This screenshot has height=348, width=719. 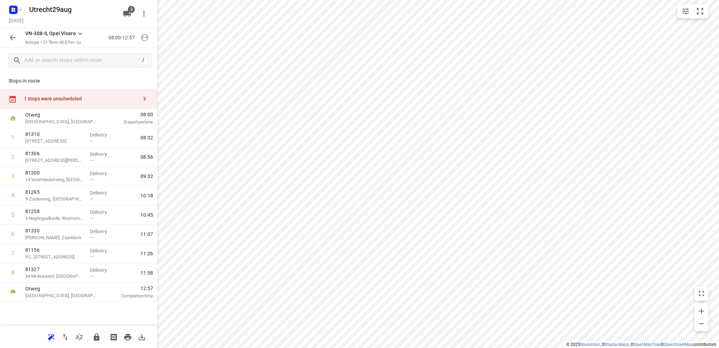 I want to click on p: 81156, so click(x=55, y=250).